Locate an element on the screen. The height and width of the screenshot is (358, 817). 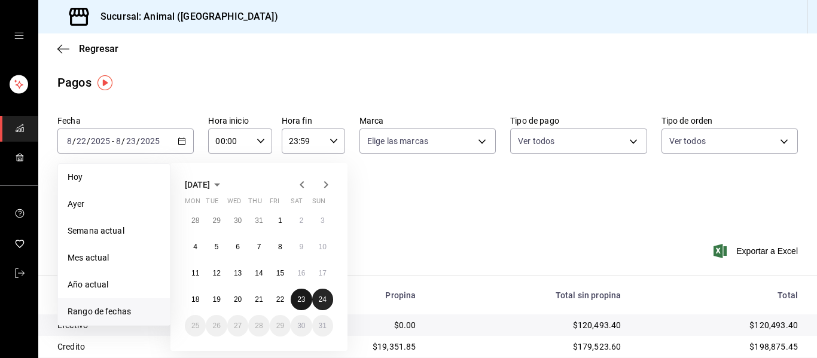
abbr: Sunday is located at coordinates (319, 203).